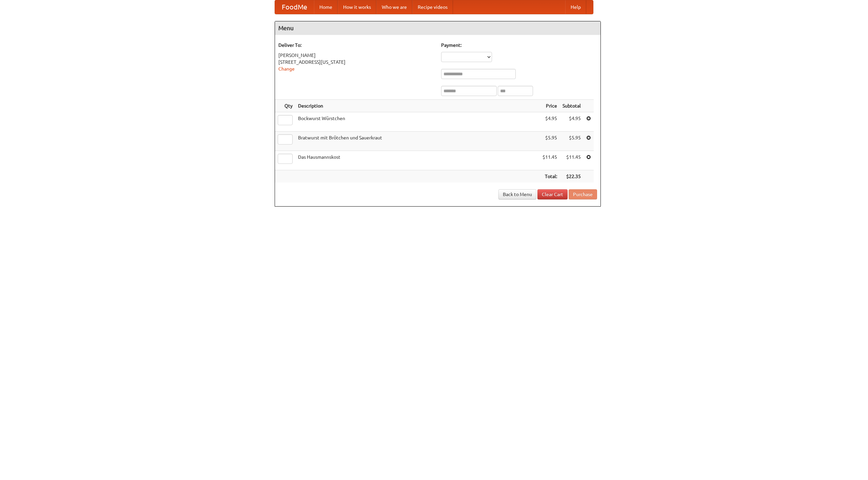 The width and height of the screenshot is (868, 480). I want to click on th: Subtotal, so click(572, 106).